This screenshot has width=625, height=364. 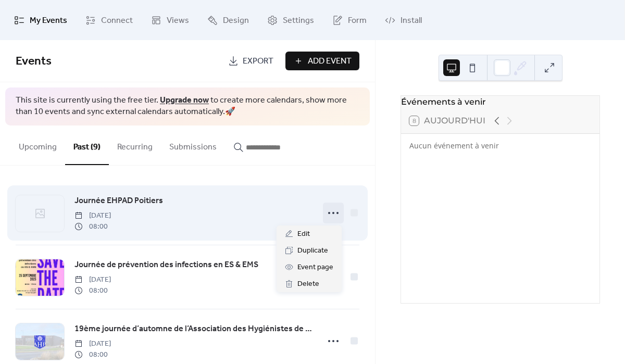 I want to click on a: Install, so click(x=403, y=20).